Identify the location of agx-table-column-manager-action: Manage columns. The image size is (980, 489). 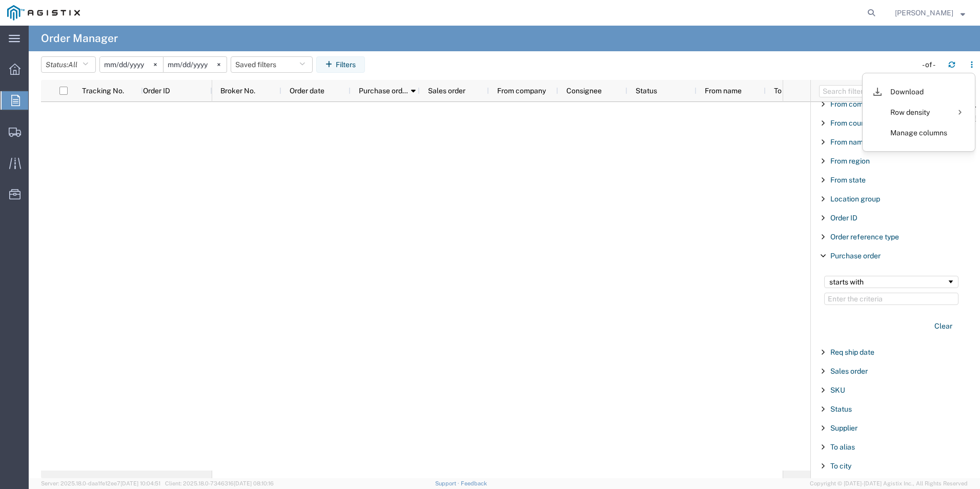
(918, 133).